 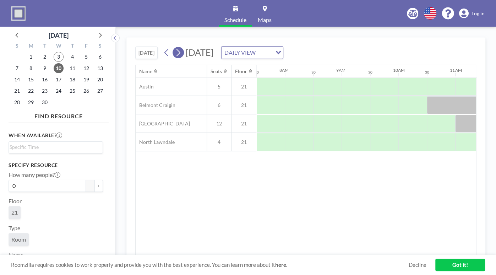 What do you see at coordinates (45, 68) in the screenshot?
I see `span: Tuesday, September 9, 2025` at bounding box center [45, 68].